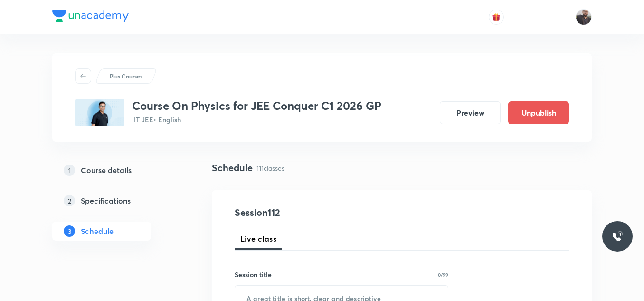 This screenshot has height=301, width=644. What do you see at coordinates (253, 274) in the screenshot?
I see `h6: Session title` at bounding box center [253, 274].